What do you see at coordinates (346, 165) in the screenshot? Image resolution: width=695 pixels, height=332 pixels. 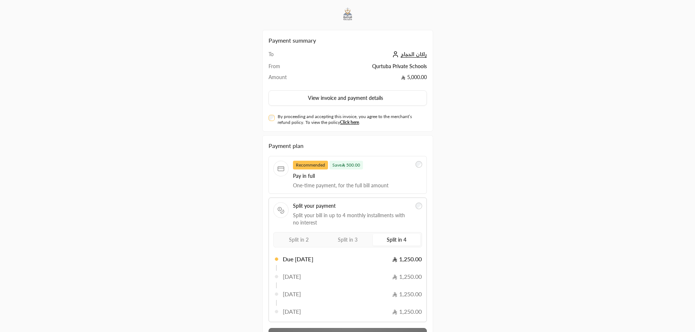 I see `span: Save 500.00` at bounding box center [346, 165].